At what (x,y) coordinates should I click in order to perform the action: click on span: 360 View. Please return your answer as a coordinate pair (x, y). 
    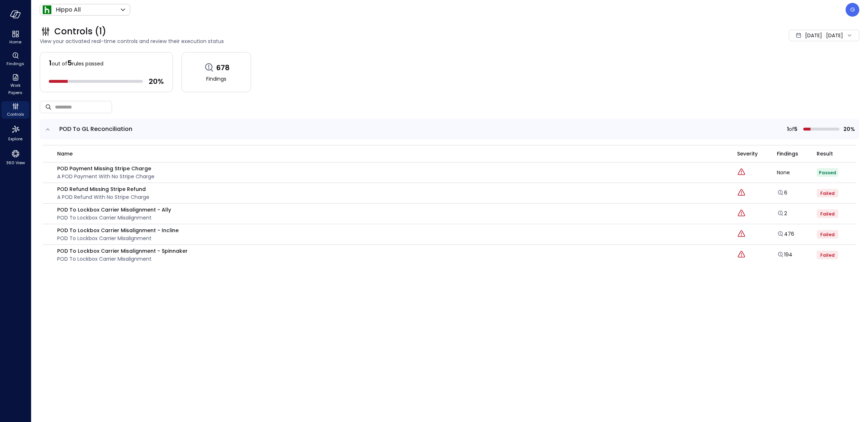
    Looking at the image, I should click on (15, 163).